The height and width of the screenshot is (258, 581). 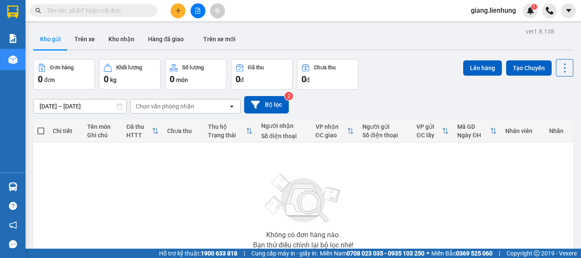 I want to click on button: Bộ lọc, so click(x=266, y=105).